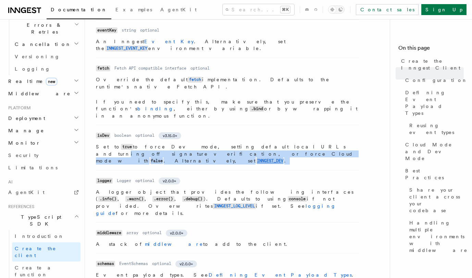  I want to click on code: fetch, so click(195, 79).